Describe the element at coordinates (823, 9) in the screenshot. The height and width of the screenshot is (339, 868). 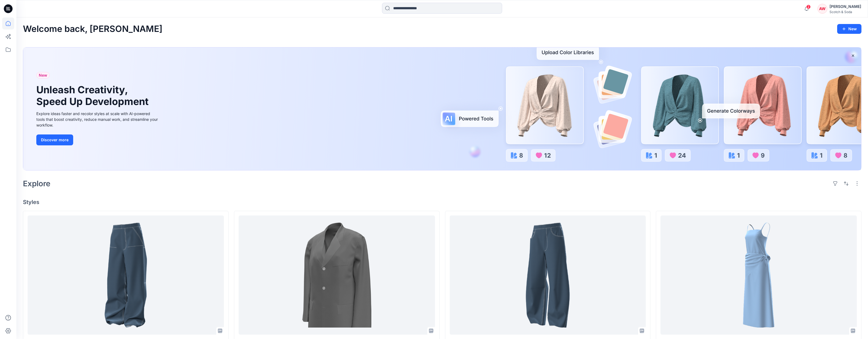
I see `div: AW` at that location.